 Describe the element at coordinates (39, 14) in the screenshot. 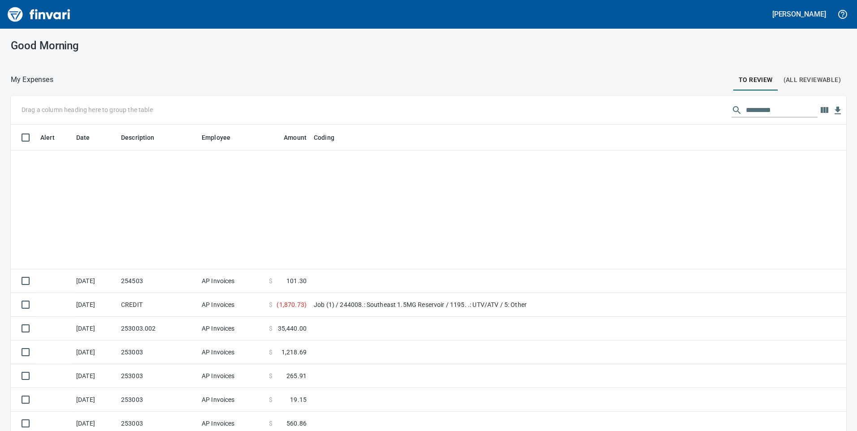

I see `a: Finvari` at that location.